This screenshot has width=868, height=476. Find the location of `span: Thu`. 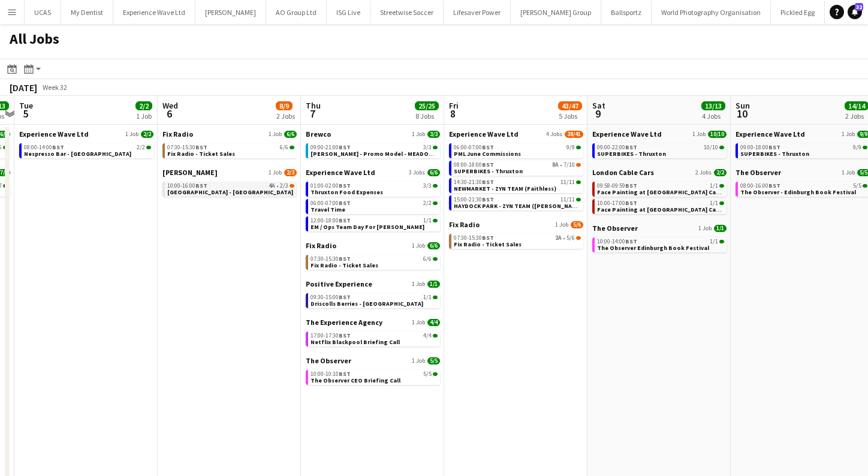

span: Thu is located at coordinates (313, 105).